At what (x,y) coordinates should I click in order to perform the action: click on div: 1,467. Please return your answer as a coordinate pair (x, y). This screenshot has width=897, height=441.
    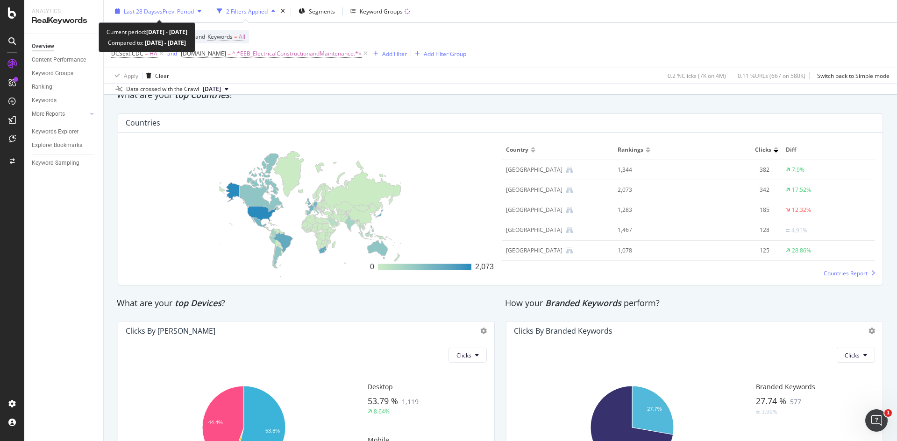
    Looking at the image, I should click on (648, 230).